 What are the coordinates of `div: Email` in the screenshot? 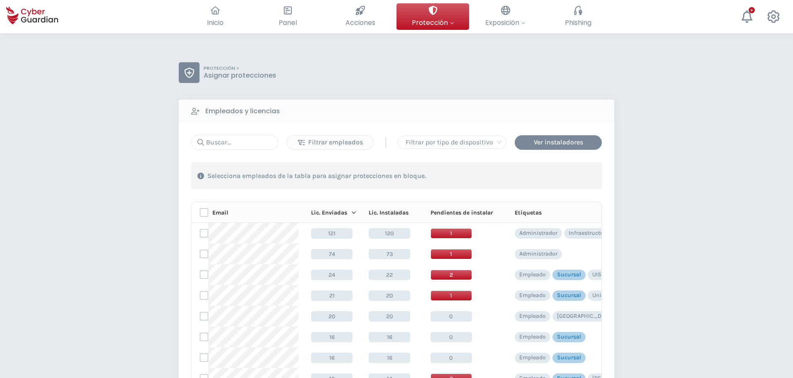 It's located at (255, 212).